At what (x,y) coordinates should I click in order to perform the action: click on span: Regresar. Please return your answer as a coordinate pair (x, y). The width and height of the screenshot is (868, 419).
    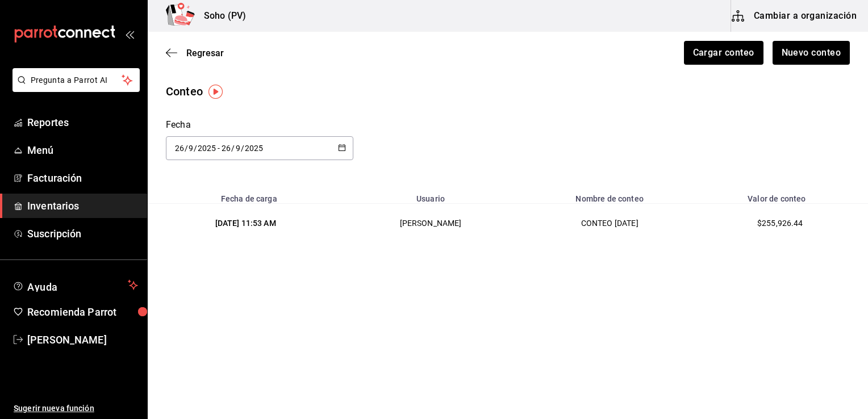
    Looking at the image, I should click on (205, 53).